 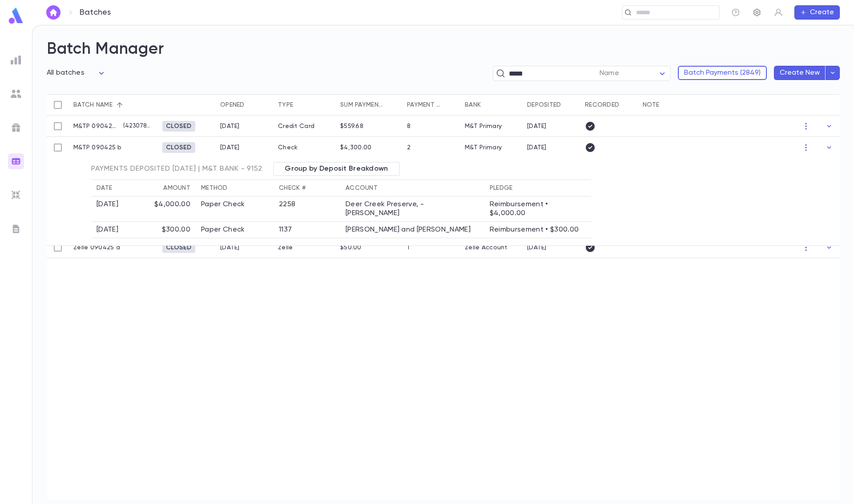 I want to click on div: Closed 9/4/2025, so click(x=179, y=248).